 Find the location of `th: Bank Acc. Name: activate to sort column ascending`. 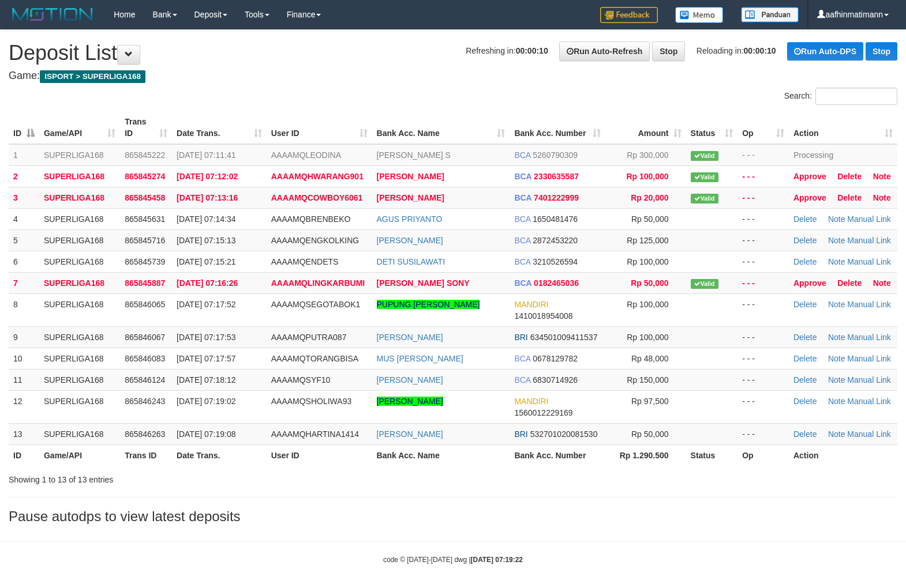

th: Bank Acc. Name: activate to sort column ascending is located at coordinates (440, 127).